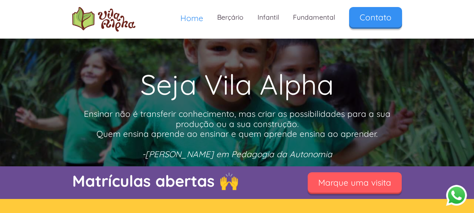  Describe the element at coordinates (268, 17) in the screenshot. I see `a: Infantil` at that location.